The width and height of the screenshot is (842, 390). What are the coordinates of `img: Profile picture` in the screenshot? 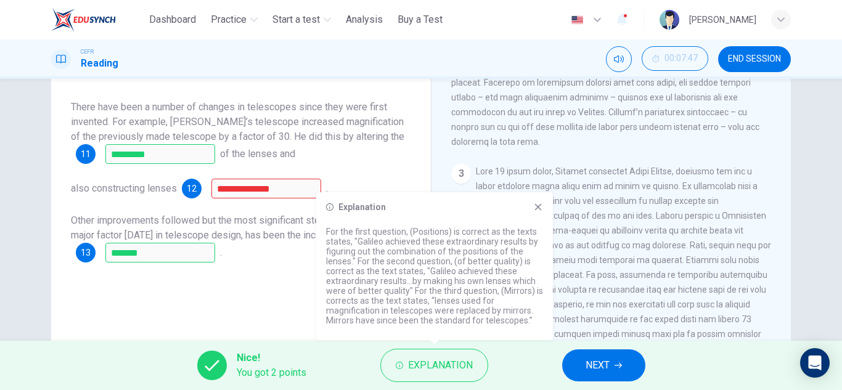 It's located at (670, 20).